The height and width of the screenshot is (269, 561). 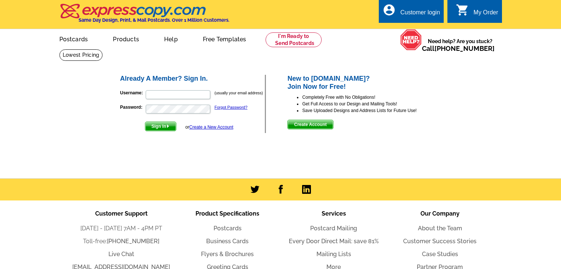 I want to click on i: account_circle, so click(x=389, y=10).